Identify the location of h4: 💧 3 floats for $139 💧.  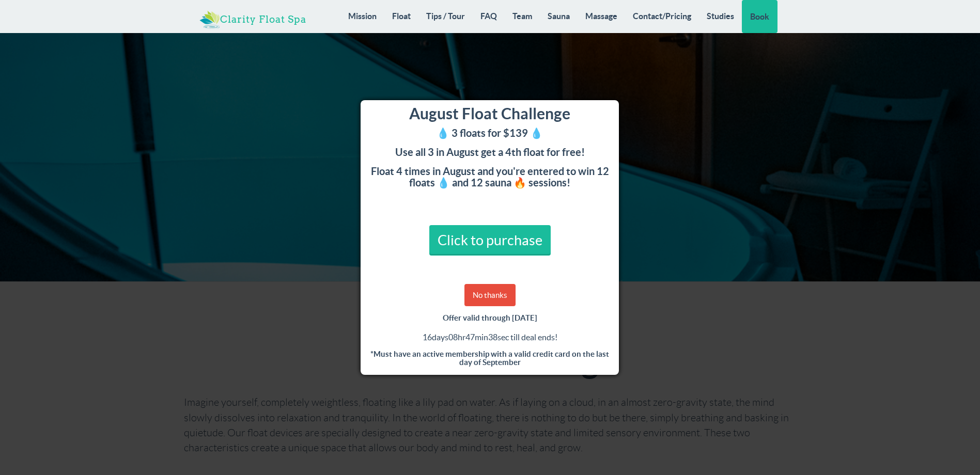
(490, 133).